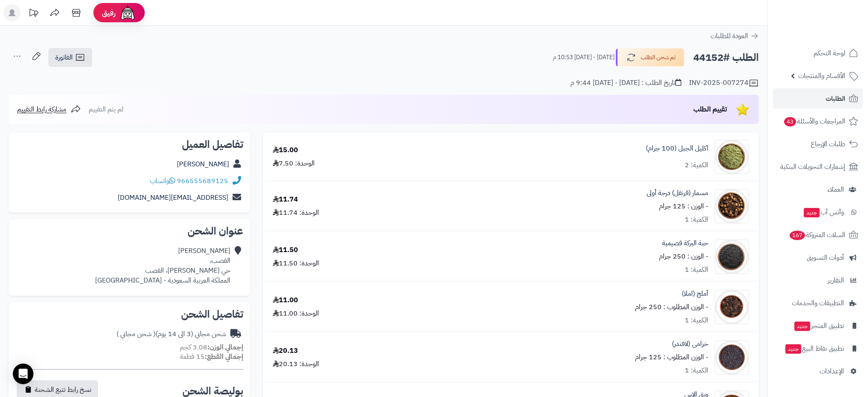 This screenshot has width=868, height=397. I want to click on a: لوحة التحكم, so click(817, 53).